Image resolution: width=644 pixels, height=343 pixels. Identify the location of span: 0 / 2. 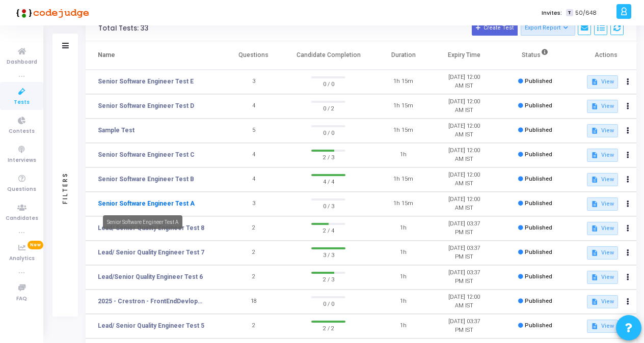
(328, 108).